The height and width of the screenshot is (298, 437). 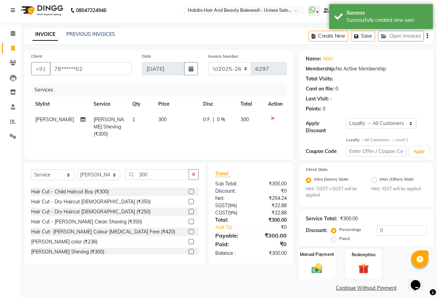 I want to click on b: 08047224946, so click(x=91, y=10).